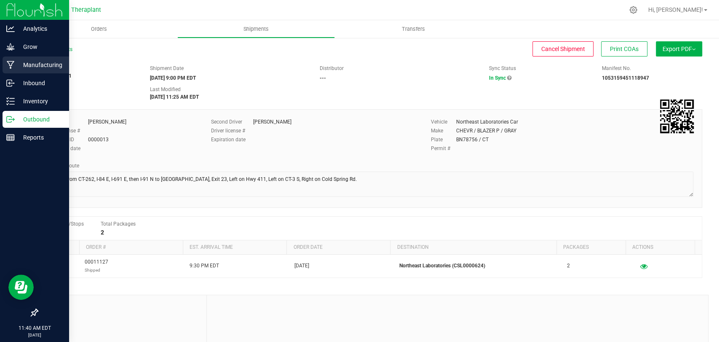  I want to click on p: Reports, so click(40, 137).